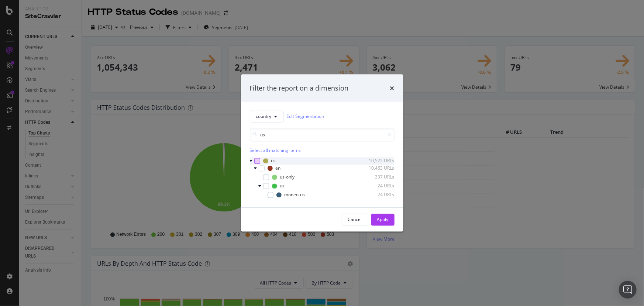 This screenshot has height=306, width=644. Describe the element at coordinates (264, 116) in the screenshot. I see `span: country` at that location.